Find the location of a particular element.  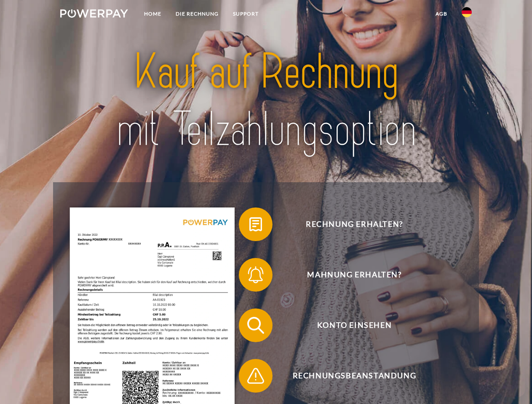

a: SUPPORT is located at coordinates (246, 14).